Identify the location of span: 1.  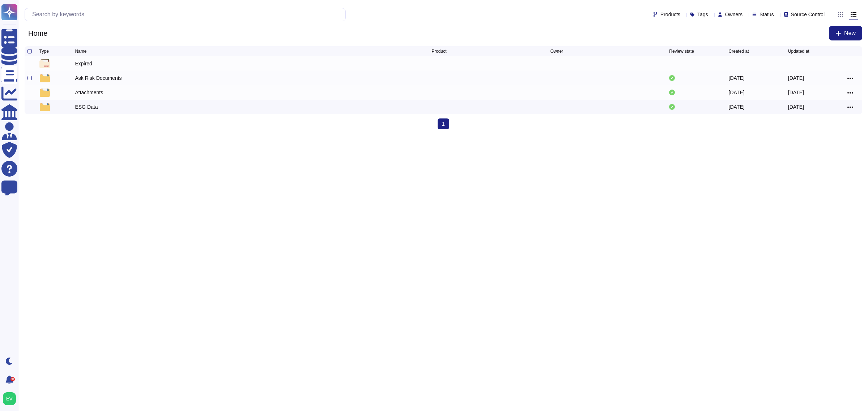
(444, 124).